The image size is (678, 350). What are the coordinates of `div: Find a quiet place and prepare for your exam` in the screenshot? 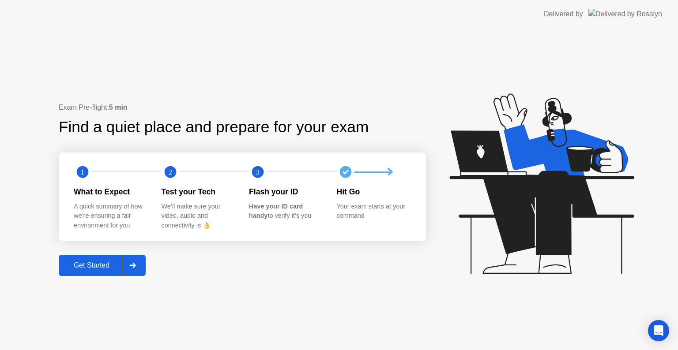 It's located at (214, 127).